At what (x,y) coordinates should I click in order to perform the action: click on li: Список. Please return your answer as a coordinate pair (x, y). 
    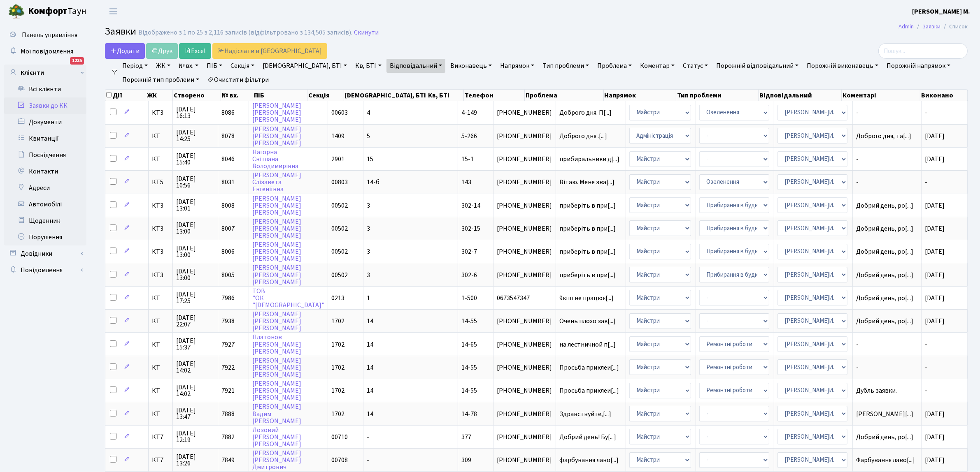
    Looking at the image, I should click on (954, 26).